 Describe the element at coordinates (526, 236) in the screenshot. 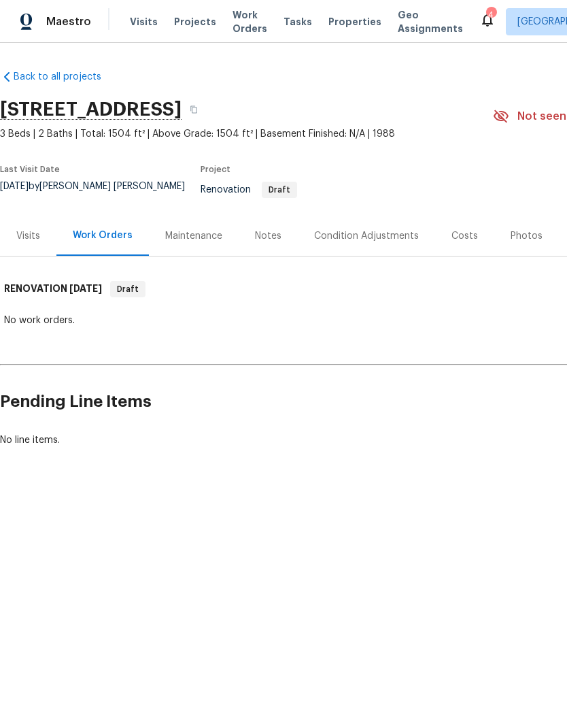

I see `div: Photos` at that location.